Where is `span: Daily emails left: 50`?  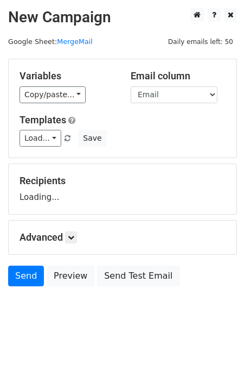 span: Daily emails left: 50 is located at coordinates (201, 42).